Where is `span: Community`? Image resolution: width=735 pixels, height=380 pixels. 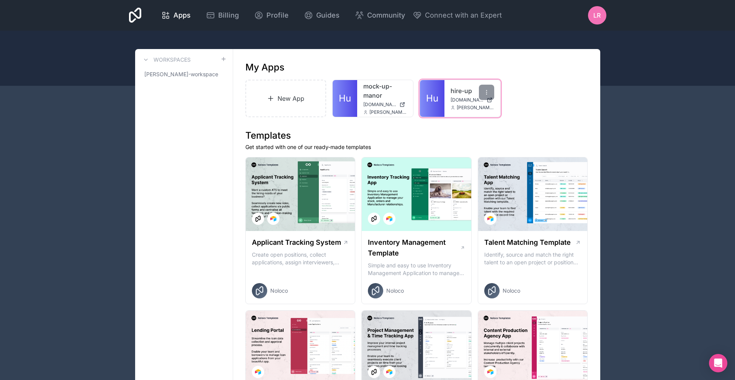 span: Community is located at coordinates (386, 15).